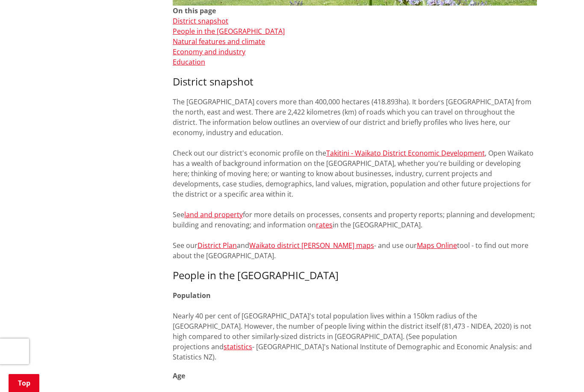  Describe the element at coordinates (192, 295) in the screenshot. I see `strong: Population` at that location.